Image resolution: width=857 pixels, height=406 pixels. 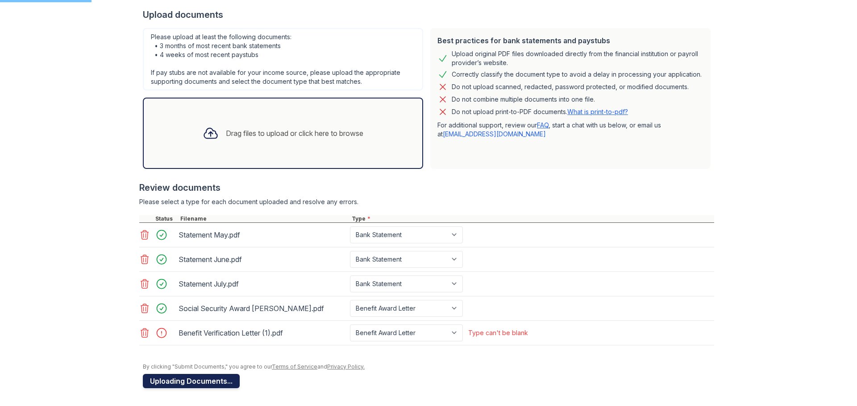 What do you see at coordinates (427, 202) in the screenshot?
I see `div: Please select a type for each document uploaded and resolve any errors.` at bounding box center [427, 202].